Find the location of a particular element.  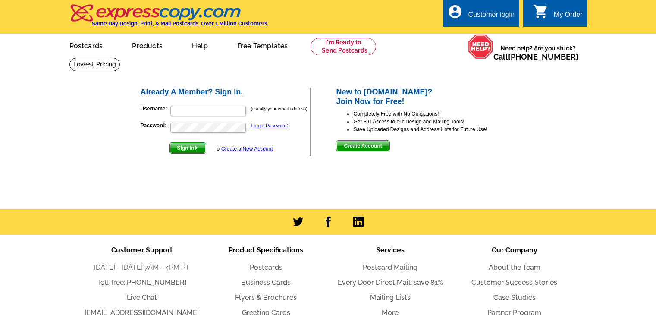

span: Call is located at coordinates (536, 57).